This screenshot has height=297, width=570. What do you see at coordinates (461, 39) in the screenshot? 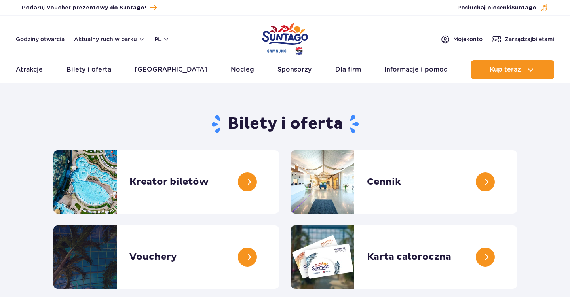
I see `a: Mojekonto` at bounding box center [461, 39].